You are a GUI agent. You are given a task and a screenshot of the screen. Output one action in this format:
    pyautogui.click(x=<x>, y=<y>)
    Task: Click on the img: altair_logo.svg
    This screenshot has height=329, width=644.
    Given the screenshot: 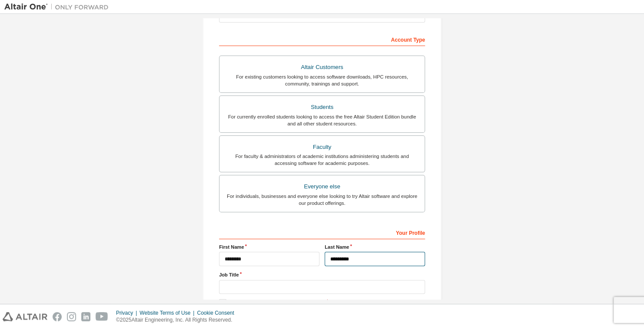 What is the action you would take?
    pyautogui.click(x=25, y=316)
    